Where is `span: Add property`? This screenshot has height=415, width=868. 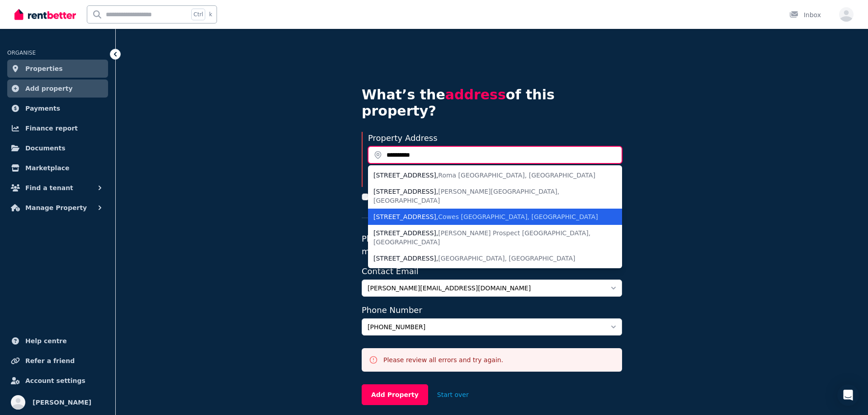
span: Add property is located at coordinates (49, 88).